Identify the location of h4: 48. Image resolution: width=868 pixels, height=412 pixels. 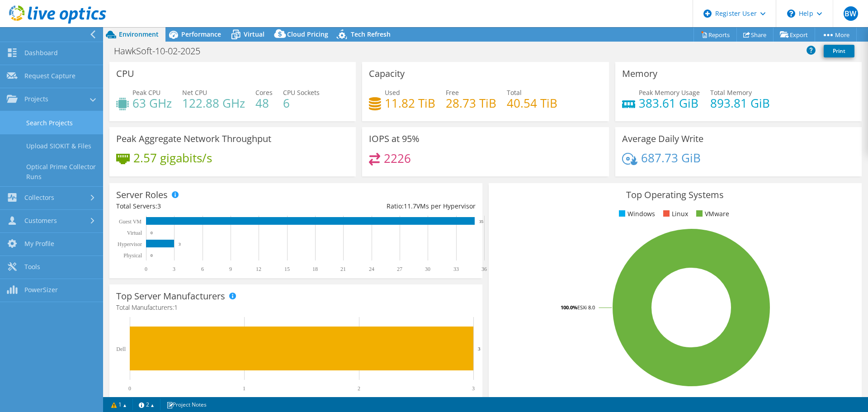
(264, 103).